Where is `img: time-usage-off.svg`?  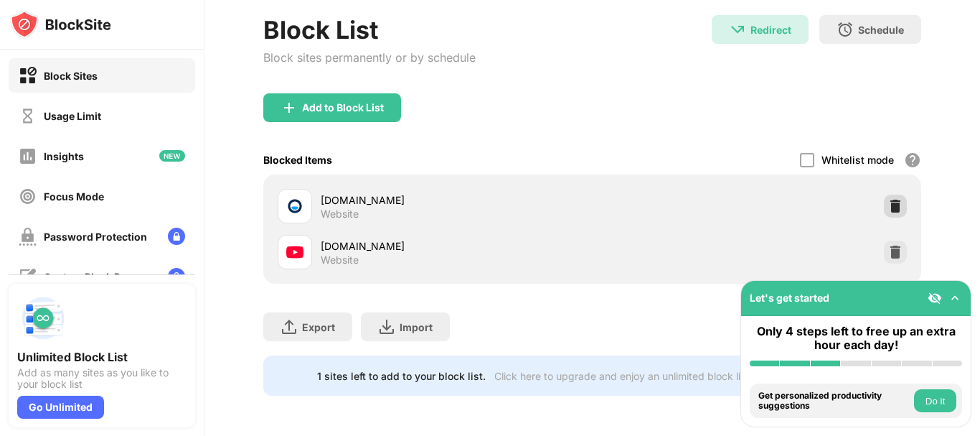 img: time-usage-off.svg is located at coordinates (27, 116).